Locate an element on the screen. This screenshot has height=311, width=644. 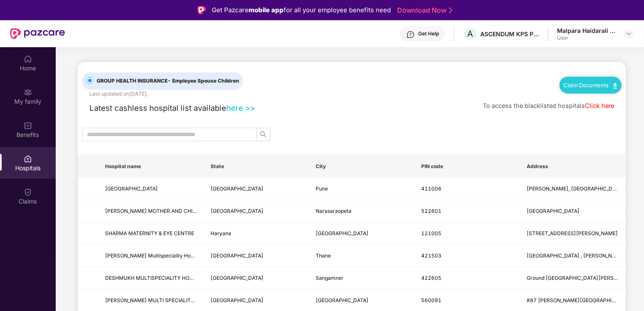
td: House No 94 , New Indusrial Town, Deep Chand Bhartia Marg is located at coordinates (573, 233).